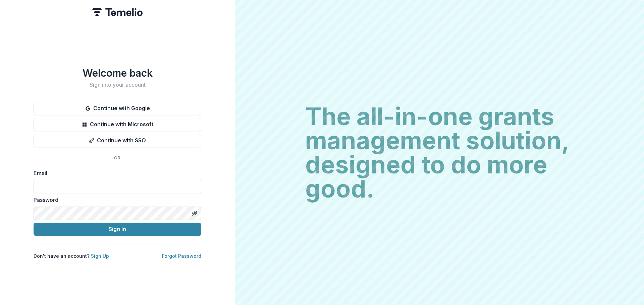  Describe the element at coordinates (117, 141) in the screenshot. I see `button: Continue with SSO` at that location.